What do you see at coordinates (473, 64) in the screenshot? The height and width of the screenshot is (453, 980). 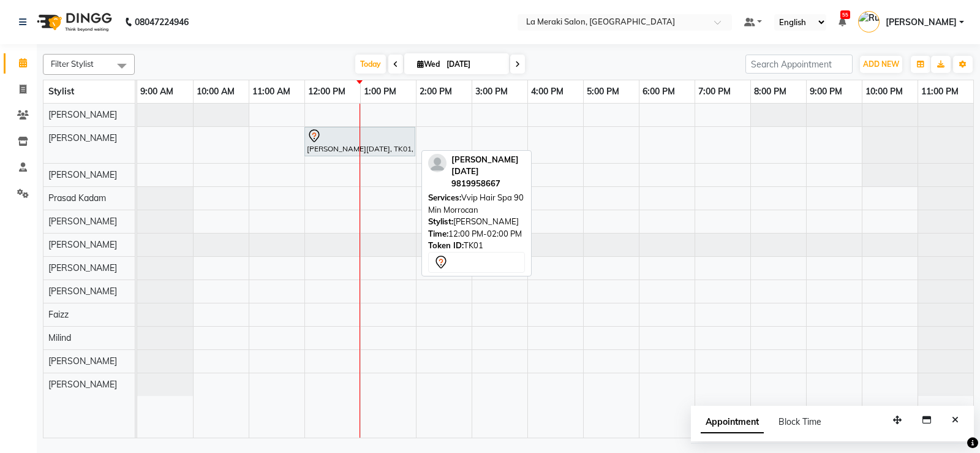 I see `input: 2025-09-03` at bounding box center [473, 64].